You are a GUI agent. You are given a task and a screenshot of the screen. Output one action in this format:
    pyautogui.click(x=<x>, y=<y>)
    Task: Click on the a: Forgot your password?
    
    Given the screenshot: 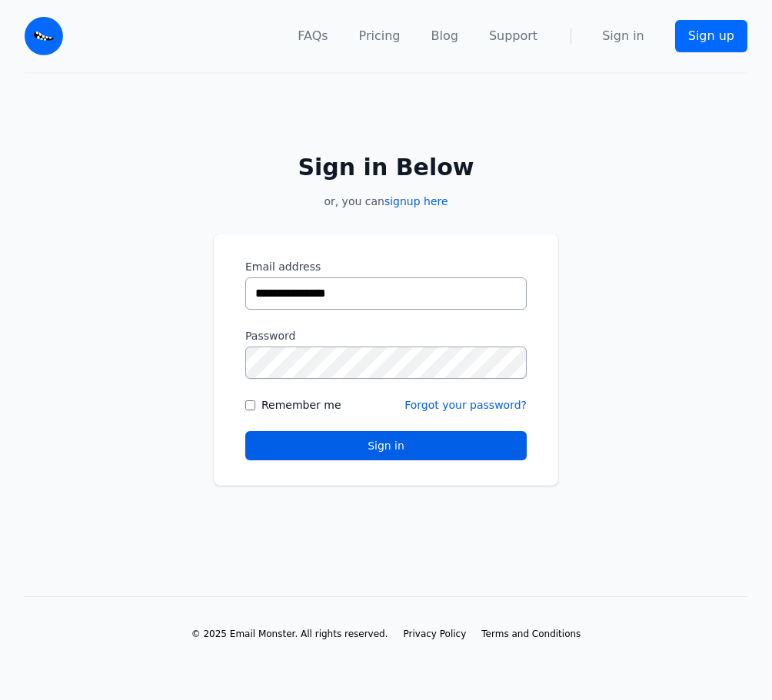 What is the action you would take?
    pyautogui.click(x=465, y=405)
    